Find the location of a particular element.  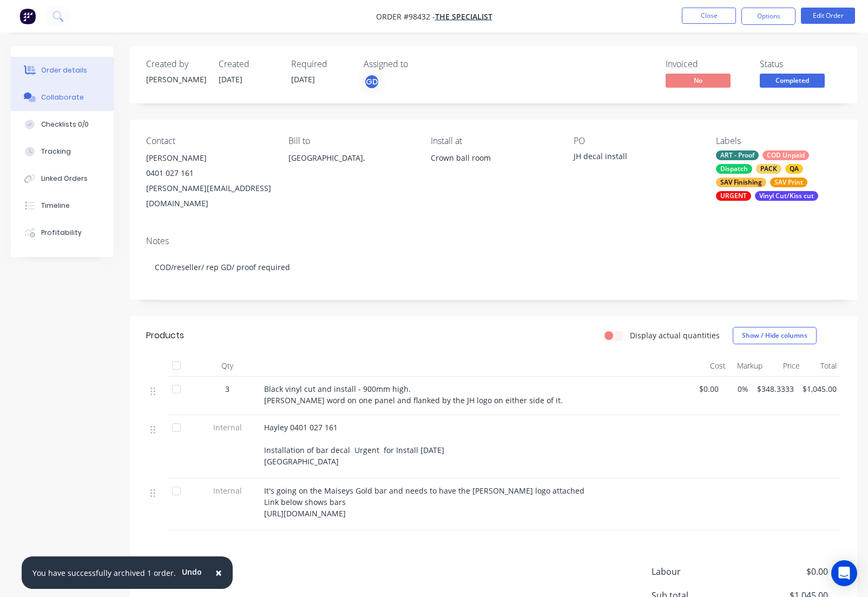

button: Timeline is located at coordinates (63, 206).